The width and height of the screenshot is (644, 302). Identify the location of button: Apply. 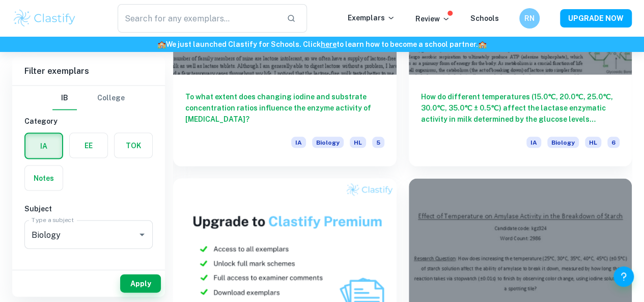
(140, 284).